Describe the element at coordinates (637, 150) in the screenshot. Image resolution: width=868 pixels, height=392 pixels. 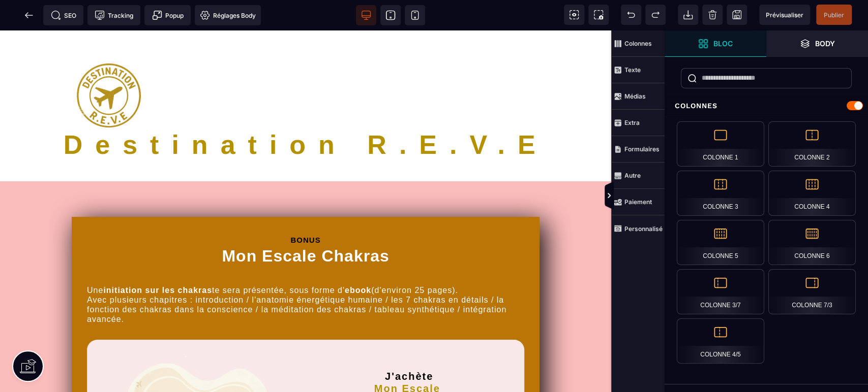
I see `span: Formulaires` at that location.